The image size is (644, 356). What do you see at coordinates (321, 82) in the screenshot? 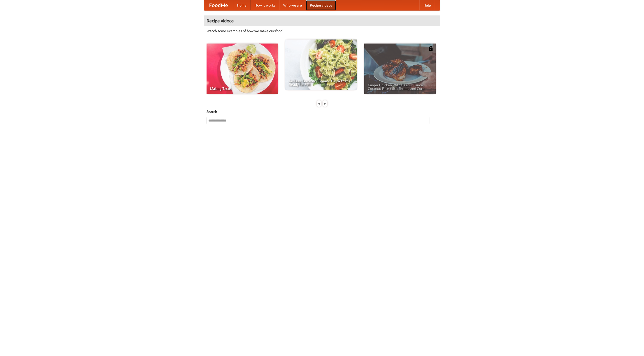
I see `span: An Easy, Summery Tomato Pasta That's Ready for Fall` at bounding box center [321, 82].